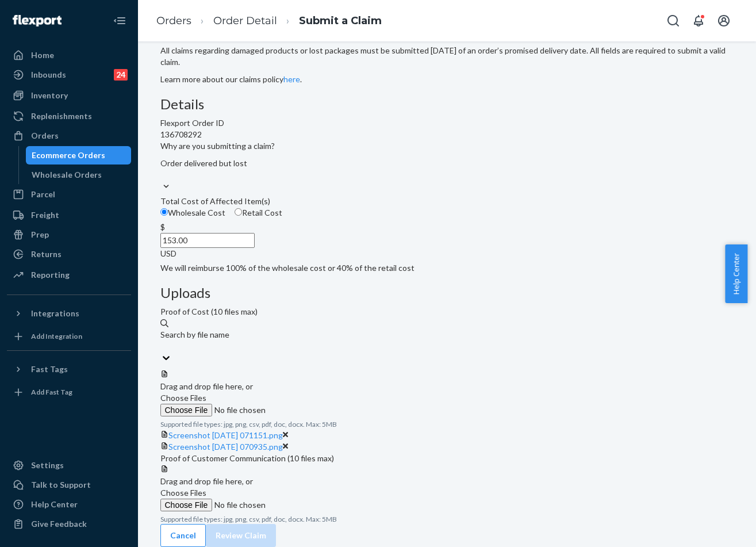  What do you see at coordinates (69, 194) in the screenshot?
I see `a: Parcel` at bounding box center [69, 194].